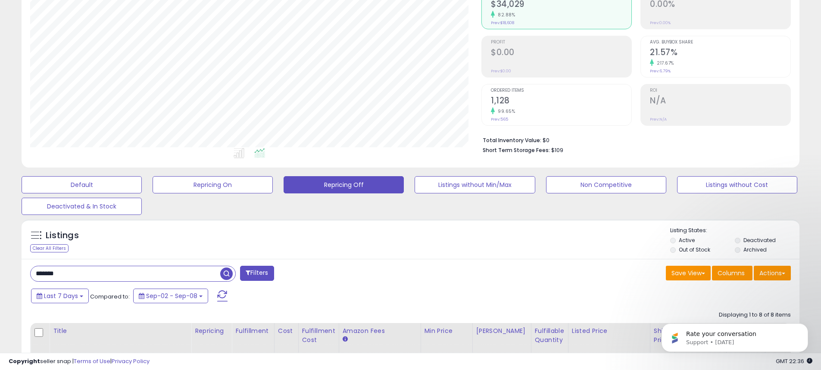  Describe the element at coordinates (663, 63) in the screenshot. I see `small: 217.67%` at that location.